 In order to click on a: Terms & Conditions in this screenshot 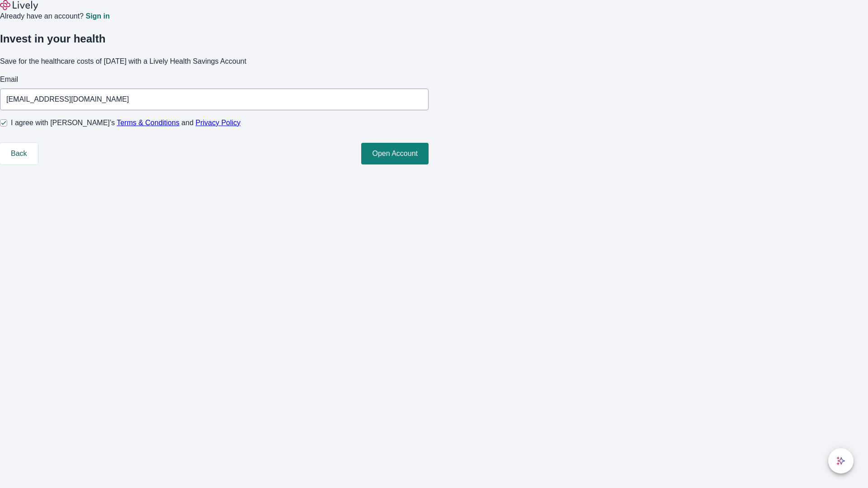, I will do `click(148, 123)`.